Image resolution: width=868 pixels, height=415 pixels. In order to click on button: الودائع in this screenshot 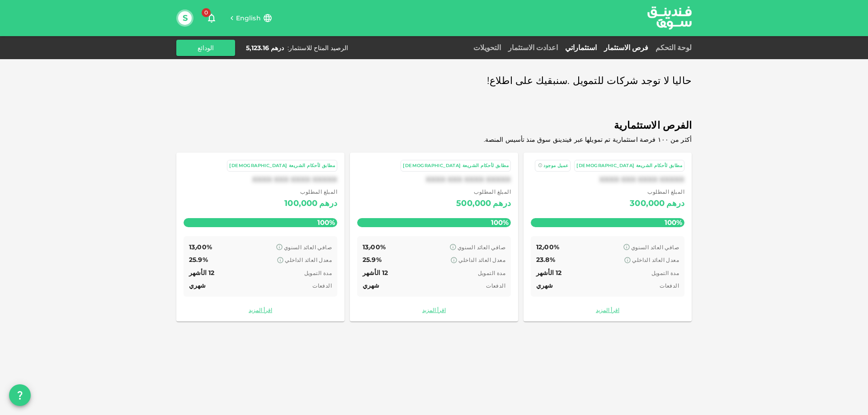, I will do `click(206, 48)`.